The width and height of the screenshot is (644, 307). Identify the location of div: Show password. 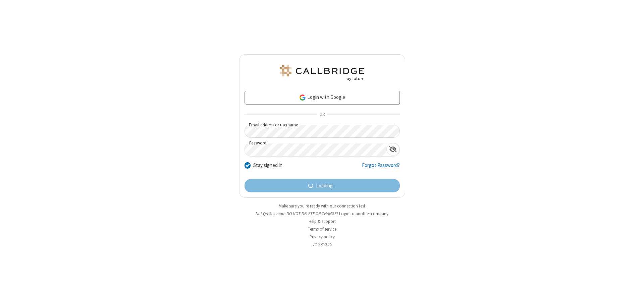
(393, 149).